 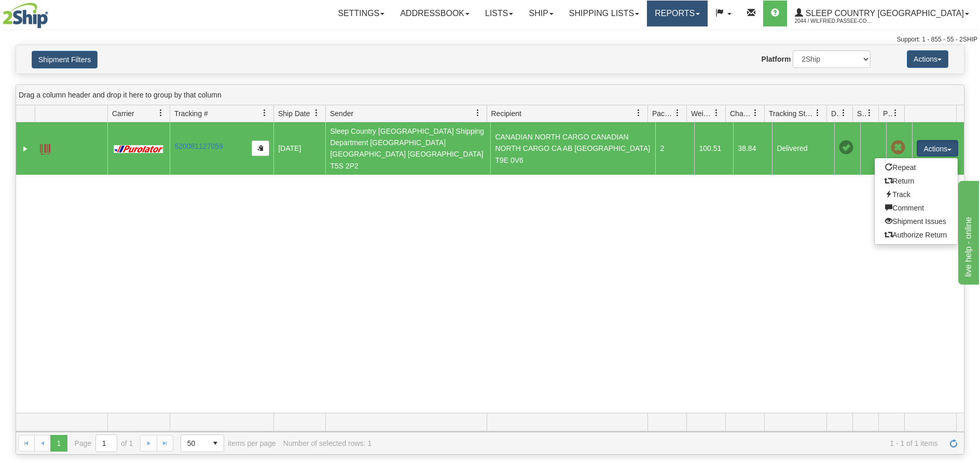 I want to click on span: On time, so click(x=846, y=148).